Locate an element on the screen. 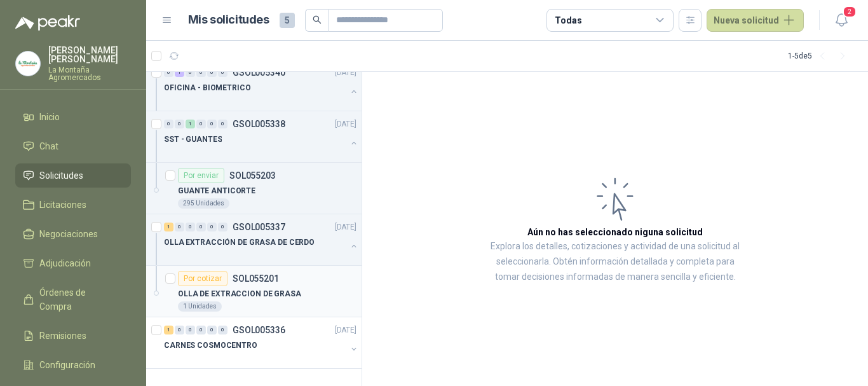  span: Remisiones is located at coordinates (63, 336).